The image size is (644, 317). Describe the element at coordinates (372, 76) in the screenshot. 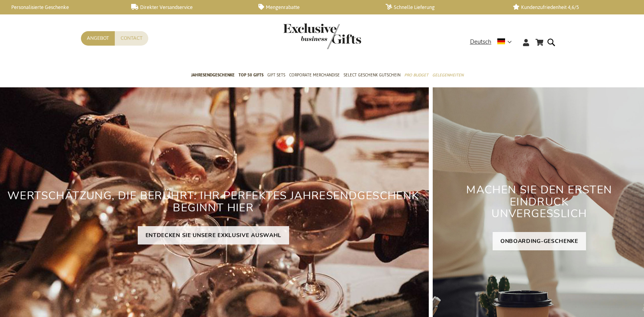

I see `a: Select Geschenk Gutschein` at that location.